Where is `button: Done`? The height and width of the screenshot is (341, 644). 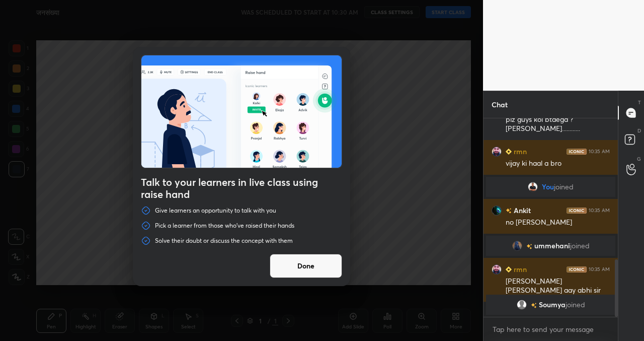
button: Done is located at coordinates (306, 266).